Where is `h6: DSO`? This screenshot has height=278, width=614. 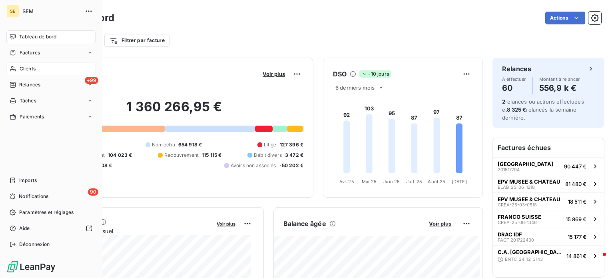 h6: DSO is located at coordinates (340, 74).